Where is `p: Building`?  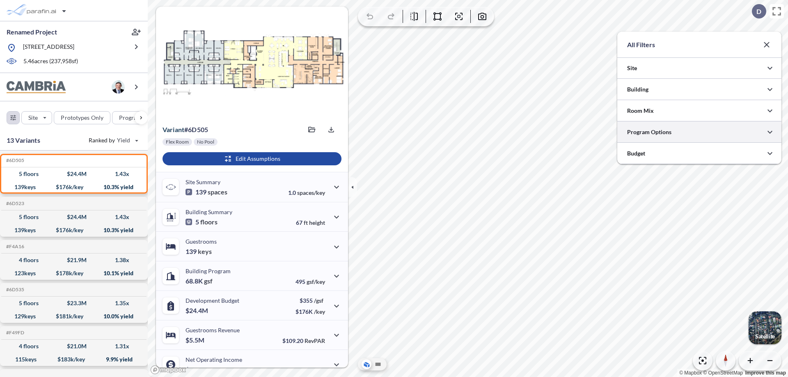
p: Building is located at coordinates (638, 90).